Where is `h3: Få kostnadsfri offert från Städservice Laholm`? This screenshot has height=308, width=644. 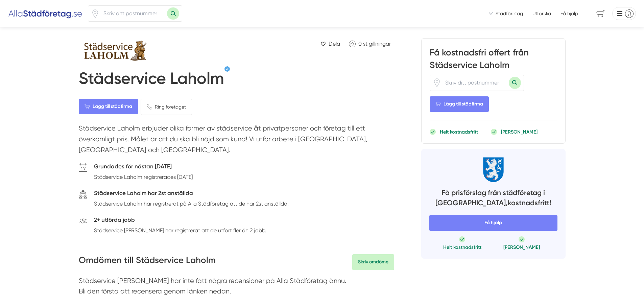 h3: Få kostnadsfri offert från Städservice Laholm is located at coordinates (493, 60).